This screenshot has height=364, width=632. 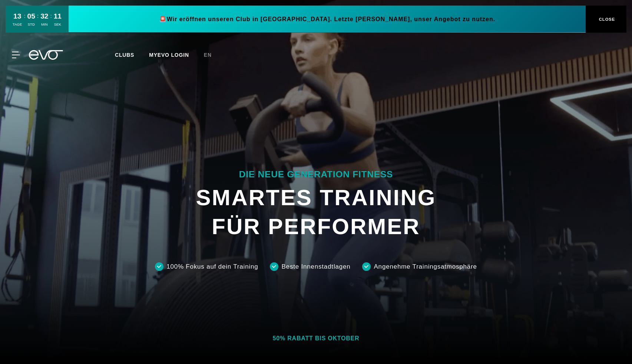 What do you see at coordinates (57, 16) in the screenshot?
I see `div: 11` at bounding box center [57, 16].